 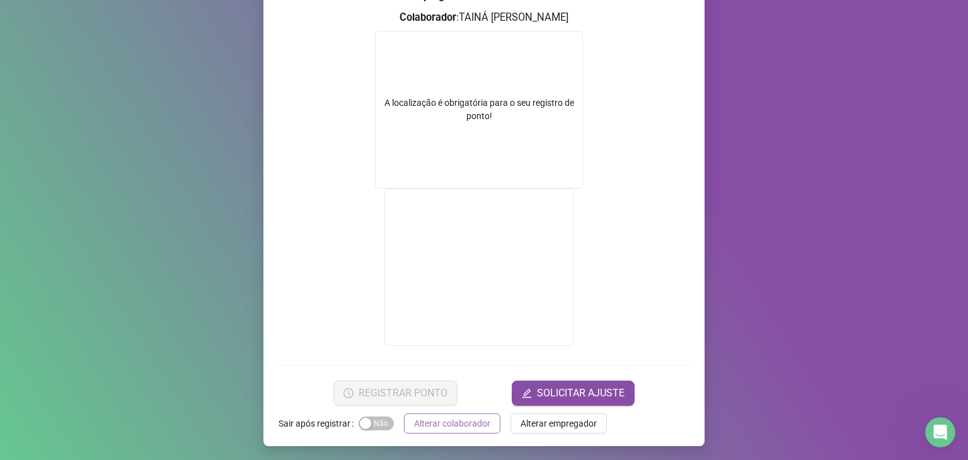 What do you see at coordinates (318, 424) in the screenshot?
I see `label: Sair após registrar` at bounding box center [318, 424].